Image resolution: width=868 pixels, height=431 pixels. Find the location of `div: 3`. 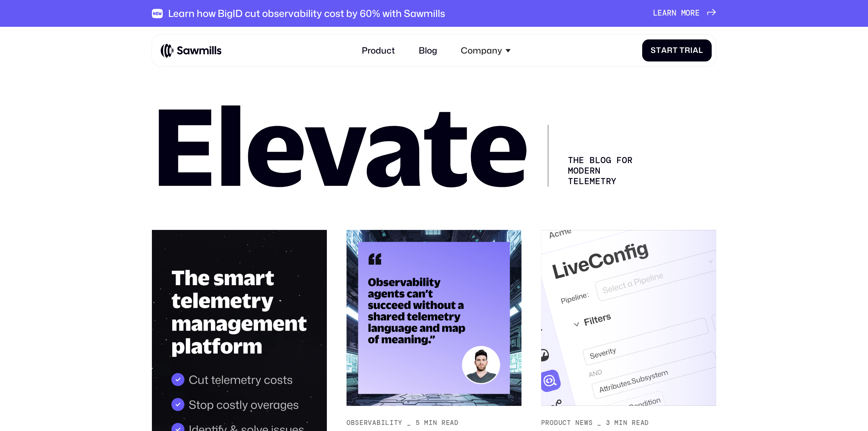

div: 3 is located at coordinates (608, 422).